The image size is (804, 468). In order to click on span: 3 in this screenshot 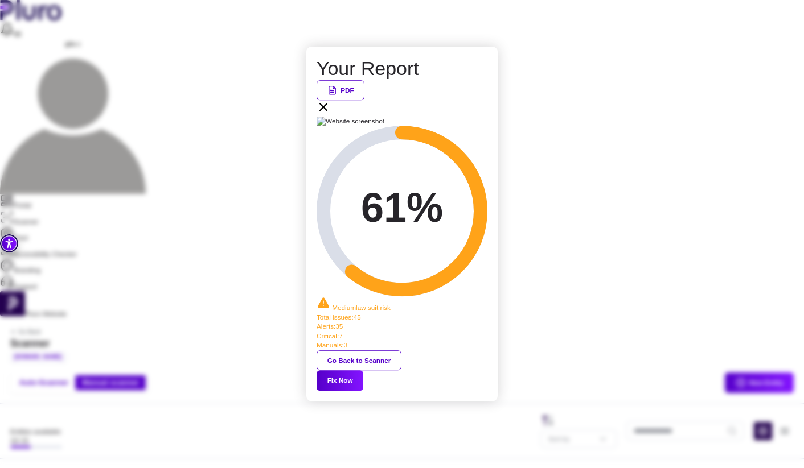, I will do `click(345, 345)`.